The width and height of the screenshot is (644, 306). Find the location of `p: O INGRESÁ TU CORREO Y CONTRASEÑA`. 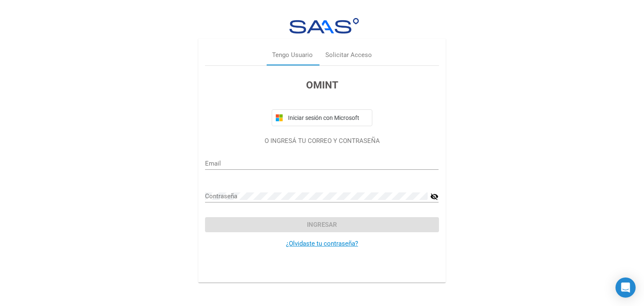

p: O INGRESÁ TU CORREO Y CONTRASEÑA is located at coordinates (322, 141).